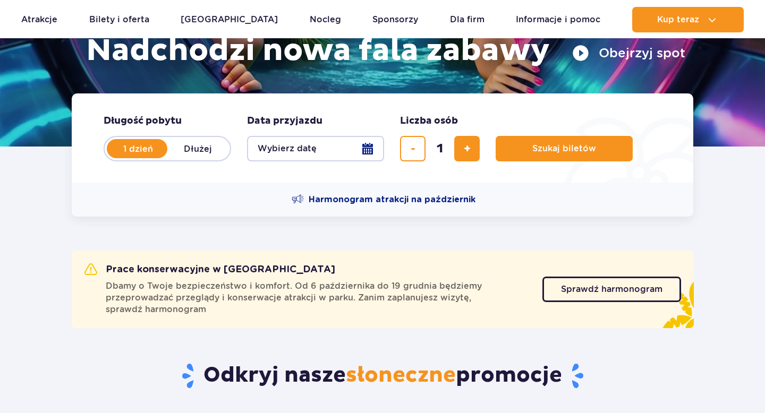  What do you see at coordinates (383, 138) in the screenshot?
I see `form: Planowanie wizyty w Park of Poland` at bounding box center [383, 138].